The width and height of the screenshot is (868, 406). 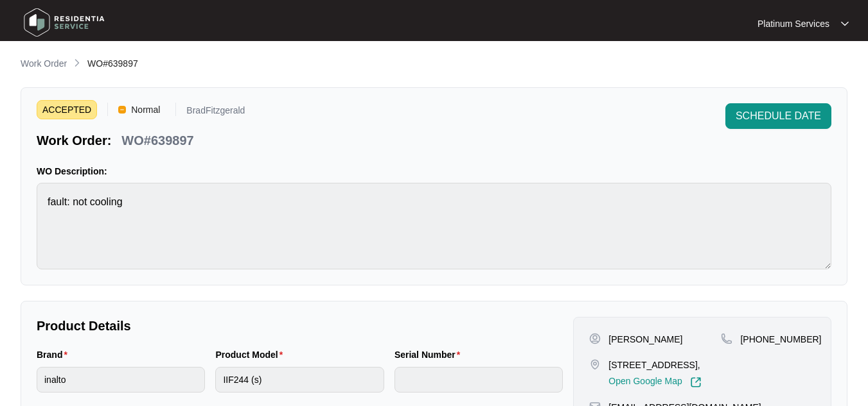 What do you see at coordinates (251, 355) in the screenshot?
I see `label: Product Model` at bounding box center [251, 355].